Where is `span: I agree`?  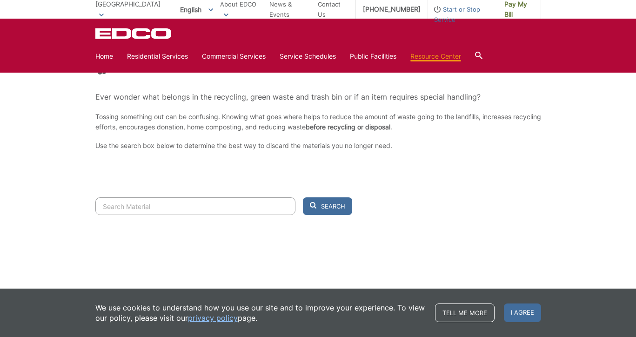
span: I agree is located at coordinates (523, 313).